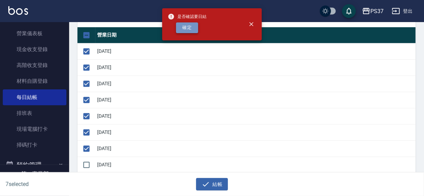 This screenshot has height=196, width=424. What do you see at coordinates (35, 34) in the screenshot?
I see `a: 營業儀表板` at bounding box center [35, 34].